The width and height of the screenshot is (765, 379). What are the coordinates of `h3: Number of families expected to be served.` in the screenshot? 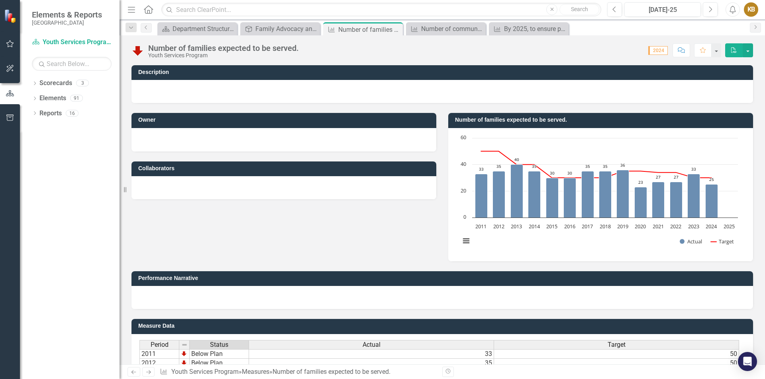 It's located at (602, 120).